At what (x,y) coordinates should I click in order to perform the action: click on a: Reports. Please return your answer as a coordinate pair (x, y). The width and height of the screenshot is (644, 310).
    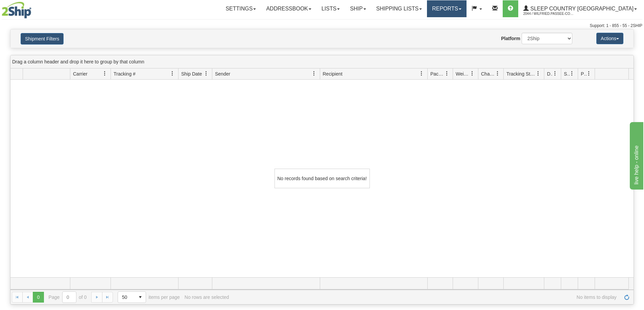
    Looking at the image, I should click on (446, 8).